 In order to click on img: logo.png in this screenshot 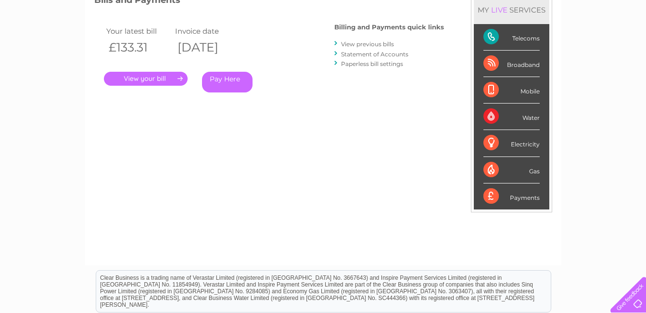, I will do `click(47, 39)`.